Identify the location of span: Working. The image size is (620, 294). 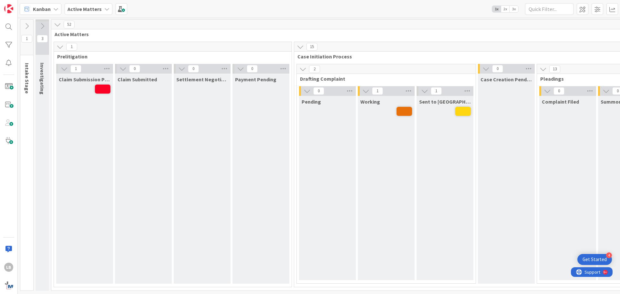
(370, 102).